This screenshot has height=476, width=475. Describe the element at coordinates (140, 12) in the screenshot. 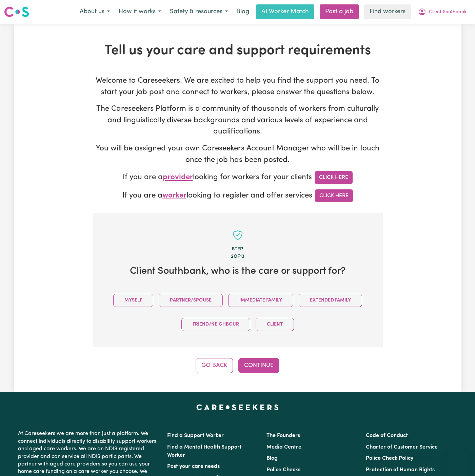

I see `button: How it works` at that location.